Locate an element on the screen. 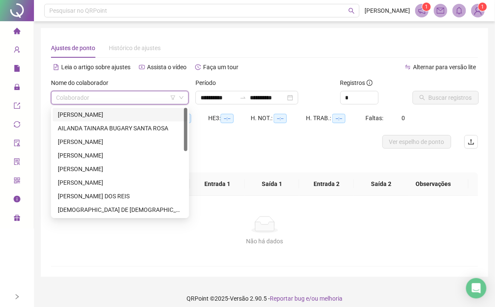 The height and width of the screenshot is (307, 495). span: gift is located at coordinates (17, 219).